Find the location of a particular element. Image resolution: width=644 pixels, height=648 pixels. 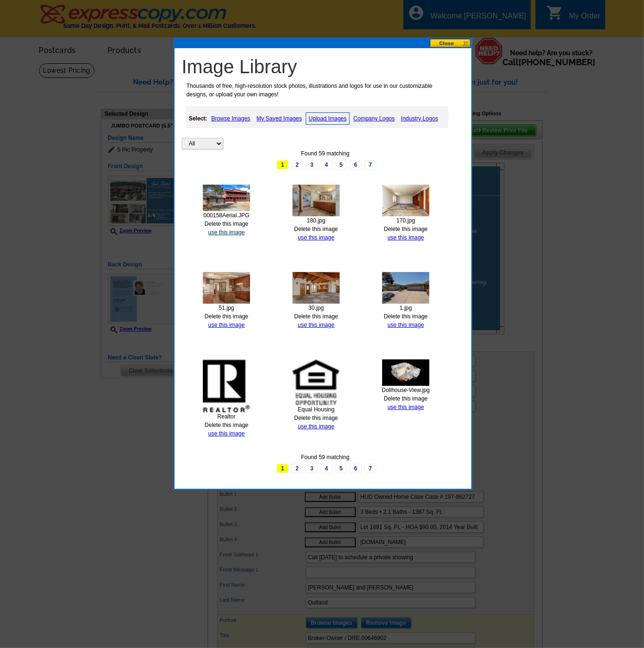

img: thumb-6840aac1bf93a.jpg is located at coordinates (316, 200).